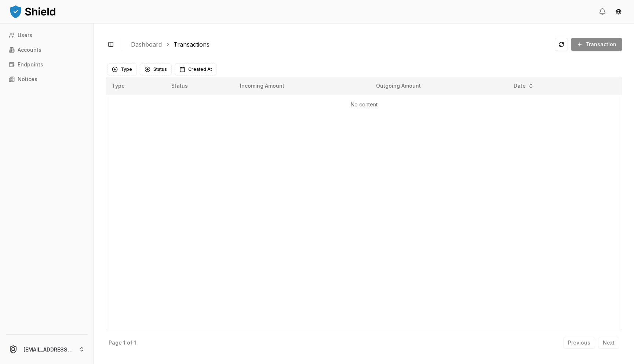 The image size is (634, 364). What do you see at coordinates (25, 35) in the screenshot?
I see `p: Users` at bounding box center [25, 35].